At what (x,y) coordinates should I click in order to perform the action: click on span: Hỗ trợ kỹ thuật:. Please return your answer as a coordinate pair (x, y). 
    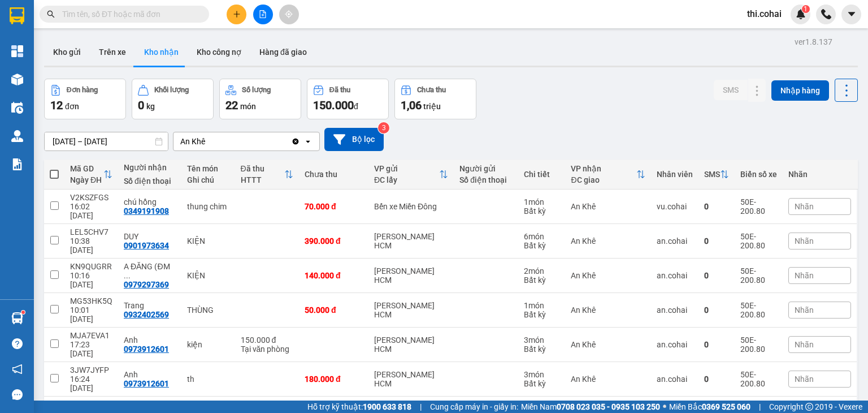
    Looking at the image, I should click on (359, 407).